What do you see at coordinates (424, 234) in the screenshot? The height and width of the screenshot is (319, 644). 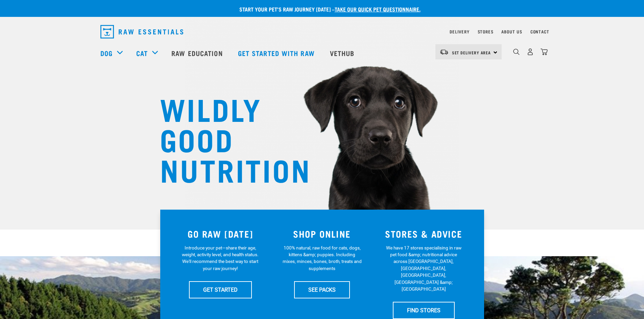 I see `h3: STORES & ADVICE` at bounding box center [424, 234].